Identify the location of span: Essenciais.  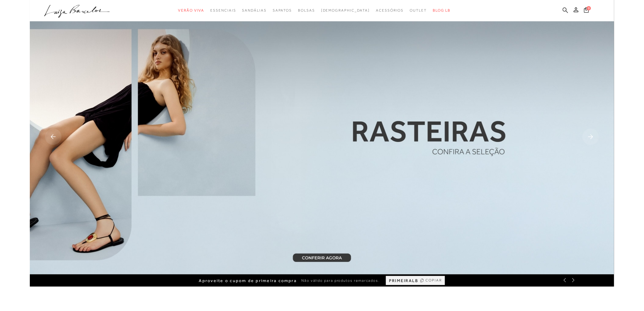
(223, 11).